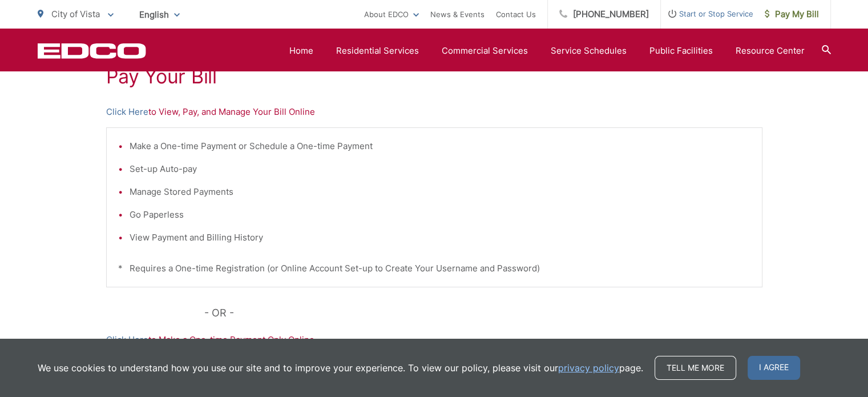  Describe the element at coordinates (434, 112) in the screenshot. I see `p: to View, Pay, and Manage Your Bill Online` at that location.